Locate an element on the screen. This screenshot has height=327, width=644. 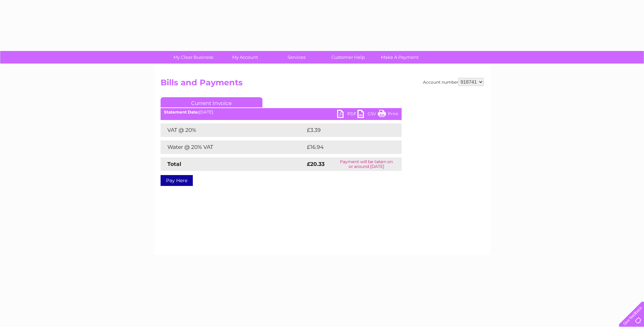
strong: Total is located at coordinates (174, 164).